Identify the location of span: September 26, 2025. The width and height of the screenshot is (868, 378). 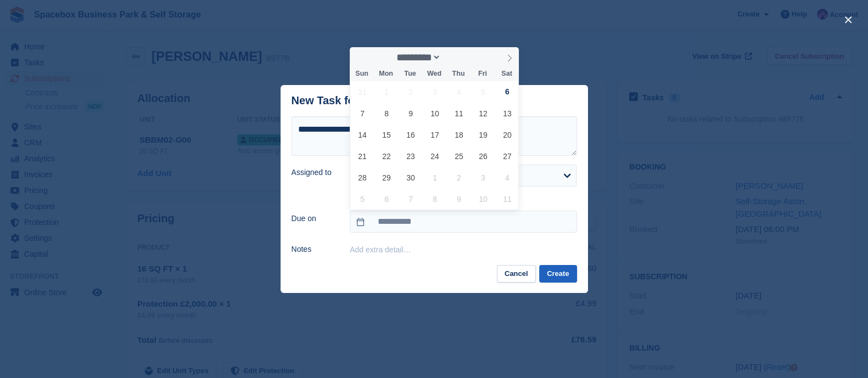
(483, 156).